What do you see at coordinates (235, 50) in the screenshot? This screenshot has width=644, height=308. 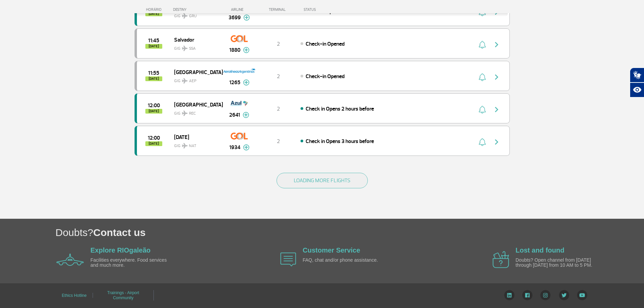 I see `span: 1880` at bounding box center [235, 50].